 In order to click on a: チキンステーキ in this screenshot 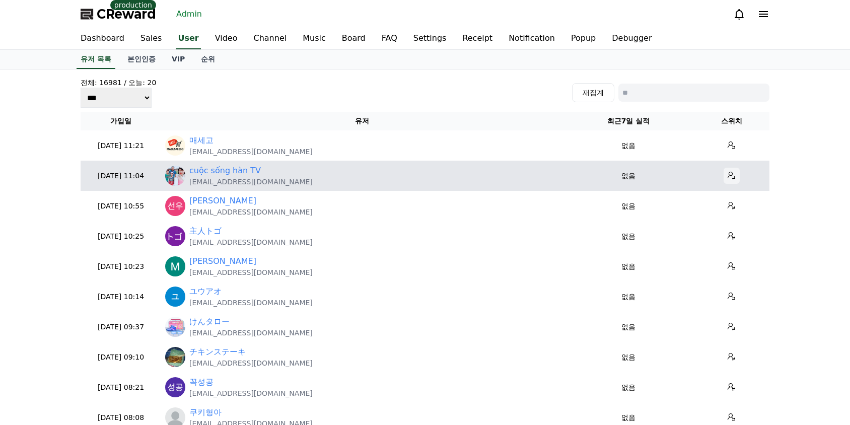, I will do `click(218, 352)`.